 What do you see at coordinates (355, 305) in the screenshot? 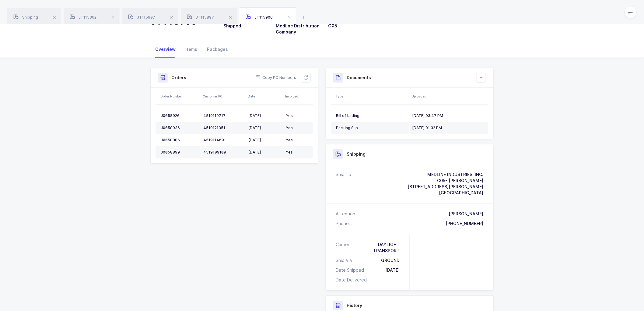
I see `h3: History` at bounding box center [355, 305].